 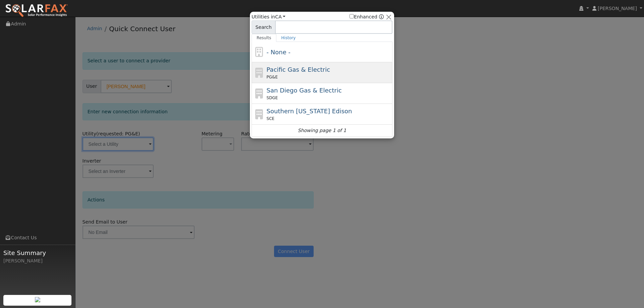 I want to click on a: Enhanced Providers, so click(x=381, y=17).